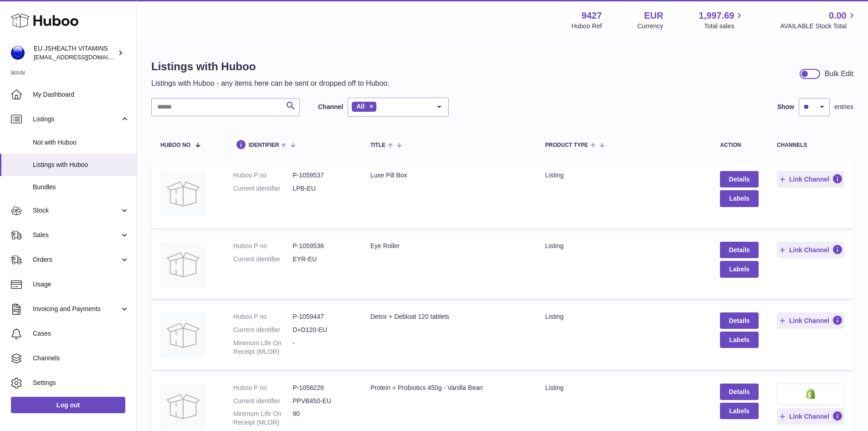 The width and height of the screenshot is (868, 431). What do you see at coordinates (819, 26) in the screenshot?
I see `span: AVAILABLE Stock Total` at bounding box center [819, 26].